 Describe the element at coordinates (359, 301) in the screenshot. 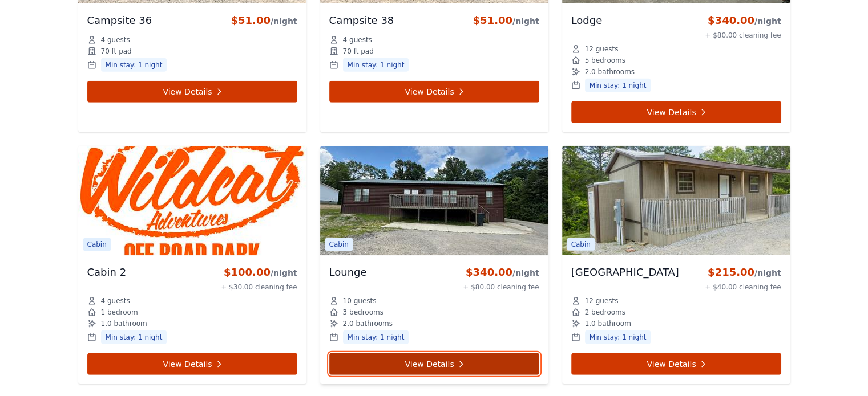

I see `span: 10 guests` at that location.